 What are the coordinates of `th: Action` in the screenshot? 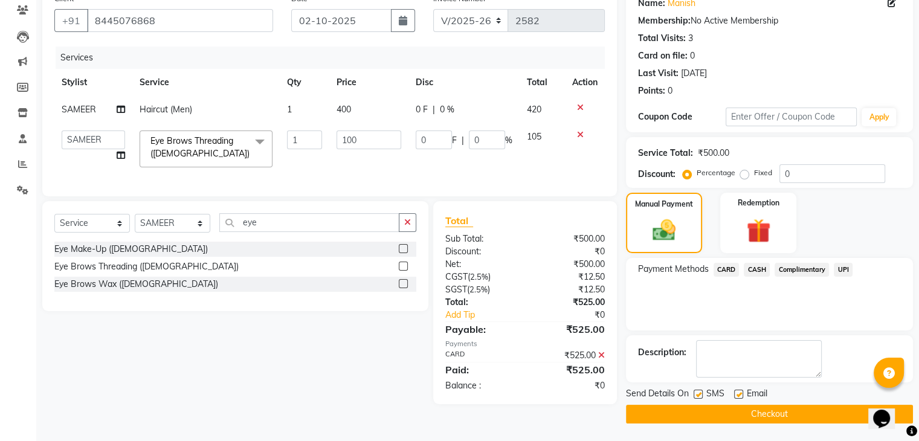 It's located at (585, 82).